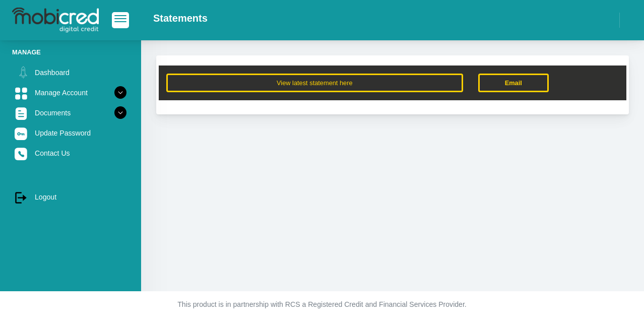  Describe the element at coordinates (513, 82) in the screenshot. I see `a: Email` at that location.